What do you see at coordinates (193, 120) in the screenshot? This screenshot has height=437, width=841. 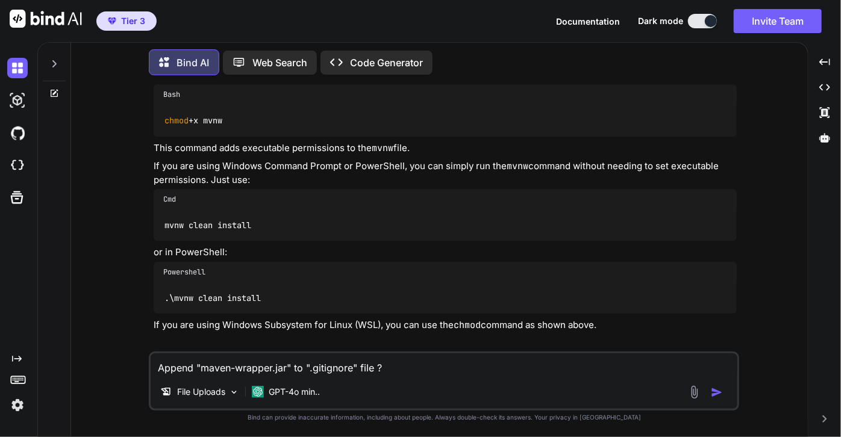 I see `code: +x mvnw` at bounding box center [193, 120].